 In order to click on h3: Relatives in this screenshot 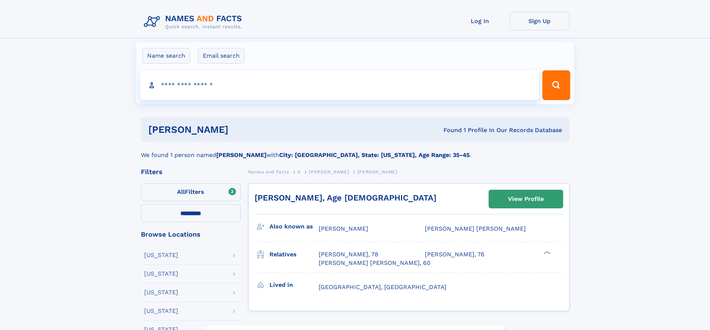, I will do `click(294, 255)`.